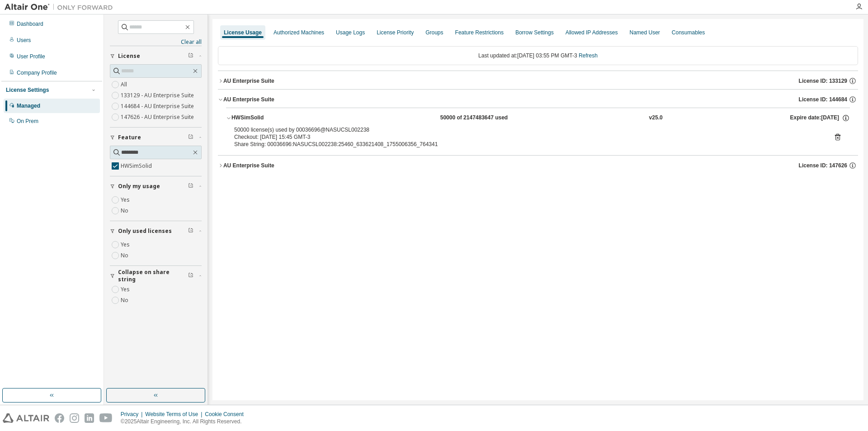 The width and height of the screenshot is (868, 431). Describe the element at coordinates (31, 56) in the screenshot. I see `div: User Profile` at that location.